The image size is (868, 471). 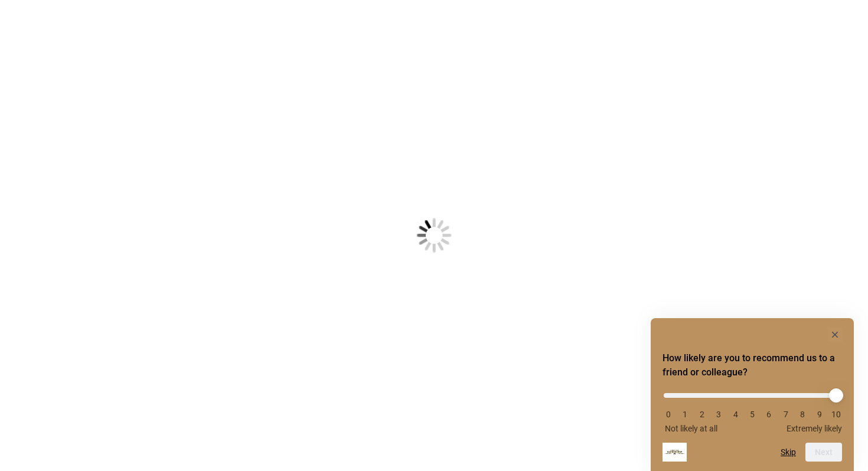 What do you see at coordinates (786, 414) in the screenshot?
I see `li: 7` at bounding box center [786, 414].